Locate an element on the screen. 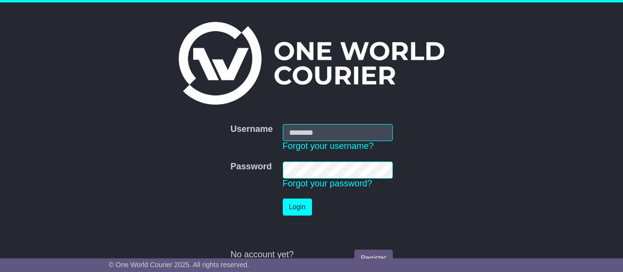 This screenshot has width=623, height=272. a: Forgot your password? is located at coordinates (328, 184).